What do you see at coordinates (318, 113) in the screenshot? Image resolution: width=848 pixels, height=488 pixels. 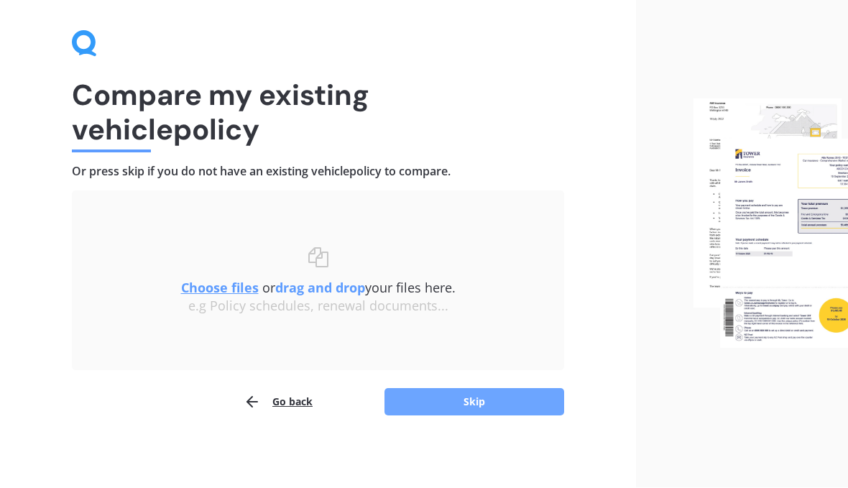 I see `h1: Compare my existing vehicle policy` at bounding box center [318, 113].